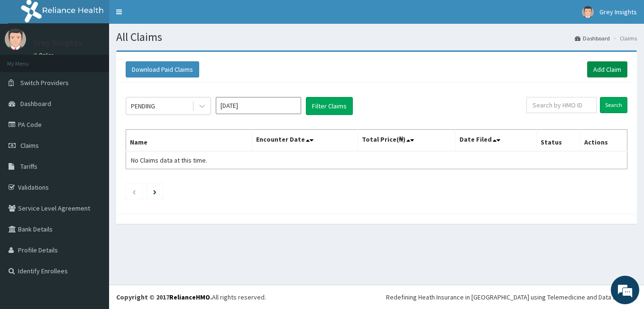 The image size is (644, 309). I want to click on span: No Claims data at this time., so click(169, 160).